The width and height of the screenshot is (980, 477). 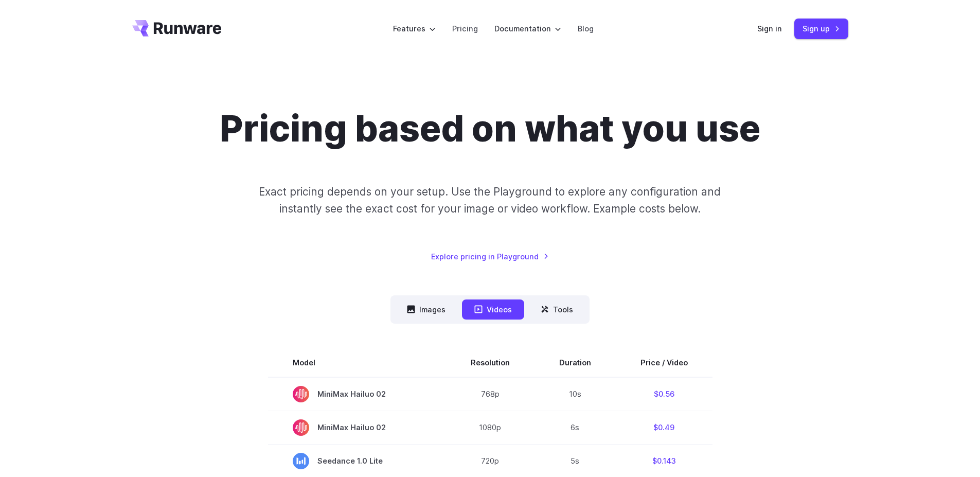 I want to click on button: Videos, so click(x=493, y=309).